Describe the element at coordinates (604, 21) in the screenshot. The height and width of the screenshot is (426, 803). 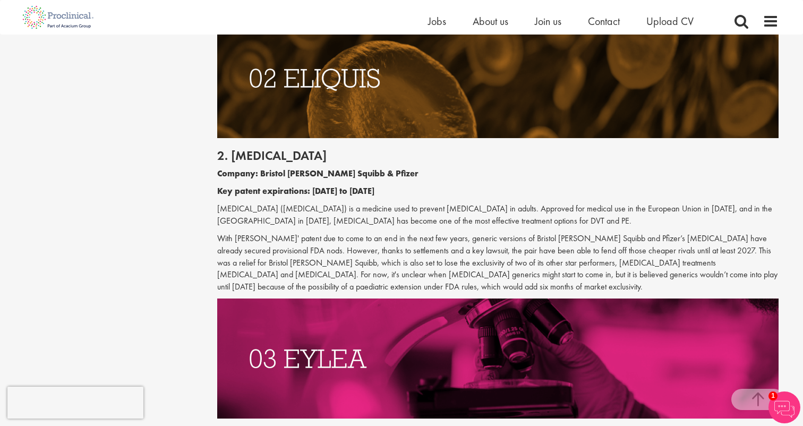
I see `a: Contact` at that location.